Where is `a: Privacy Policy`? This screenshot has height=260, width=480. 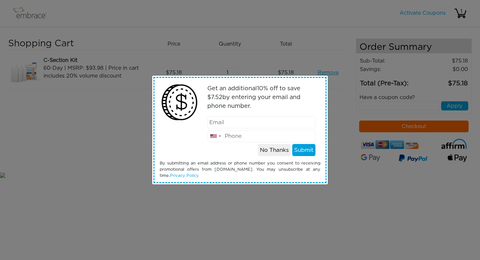 a: Privacy Policy is located at coordinates (184, 176).